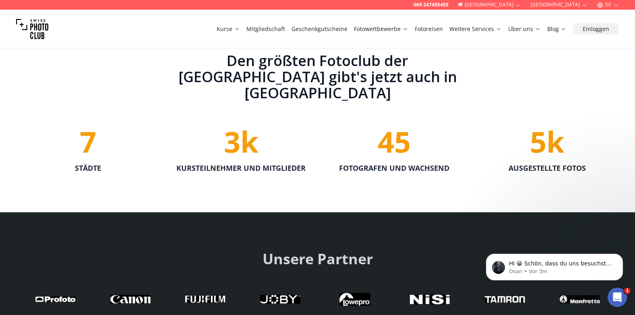 The image size is (635, 315). Describe the element at coordinates (429, 29) in the screenshot. I see `button: Fotoreisen` at that location.